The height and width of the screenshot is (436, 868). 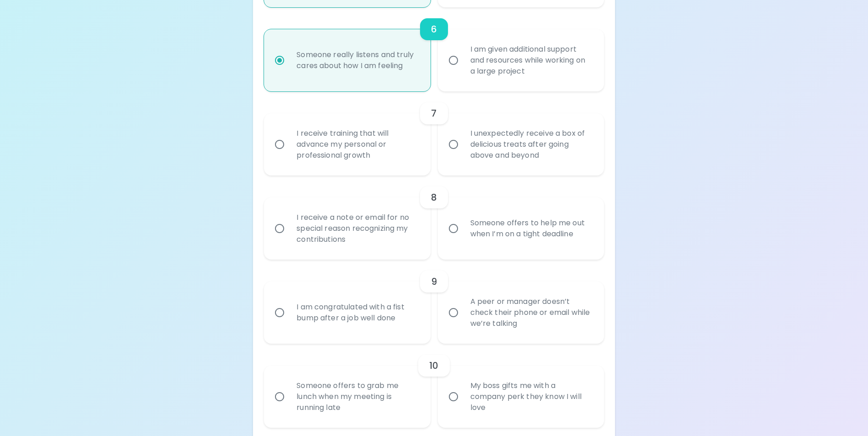 What do you see at coordinates (357, 61) in the screenshot?
I see `div: Someone really listens and truly cares about how I am feeling` at bounding box center [357, 61].